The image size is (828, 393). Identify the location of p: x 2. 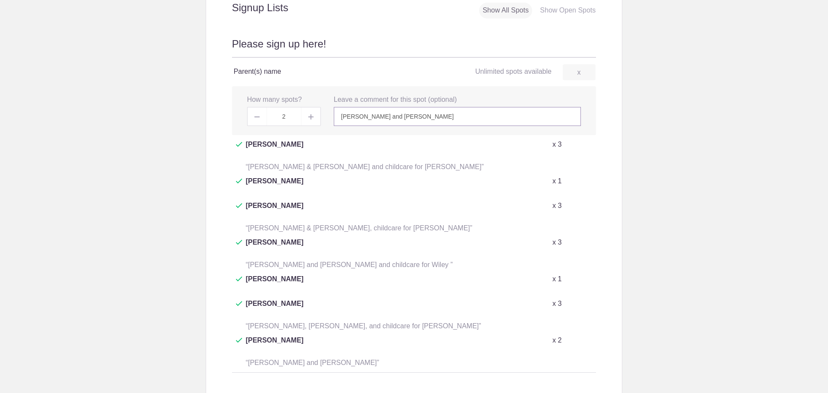
(557, 340).